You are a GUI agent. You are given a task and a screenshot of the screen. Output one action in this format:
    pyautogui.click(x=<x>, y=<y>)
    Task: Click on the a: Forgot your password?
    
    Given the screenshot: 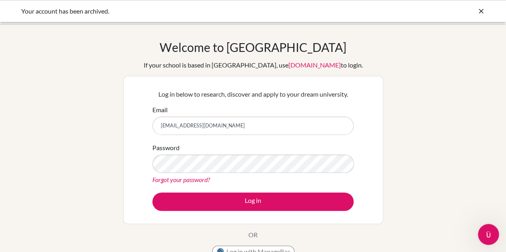 What is the action you would take?
    pyautogui.click(x=181, y=179)
    